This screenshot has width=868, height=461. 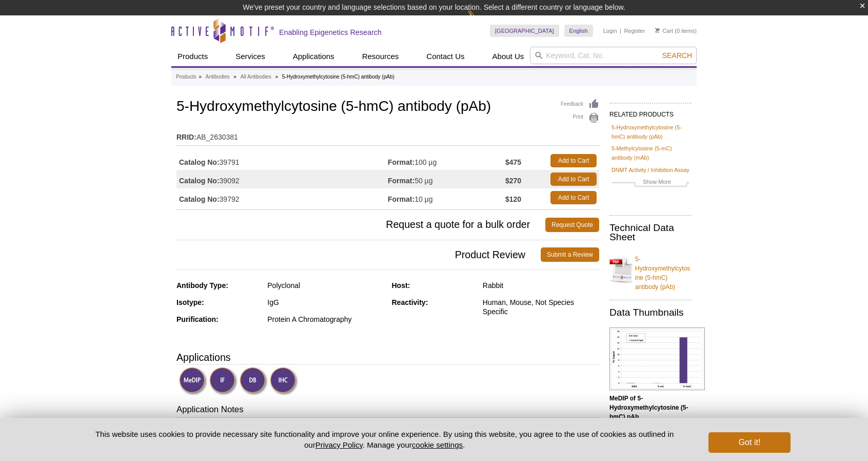 What do you see at coordinates (657, 358) in the screenshot?
I see `img: 5-Hydroxymethylcytosine (5-hmC) antibody (pAb) tested by MeDIP analysis.` at bounding box center [657, 358].